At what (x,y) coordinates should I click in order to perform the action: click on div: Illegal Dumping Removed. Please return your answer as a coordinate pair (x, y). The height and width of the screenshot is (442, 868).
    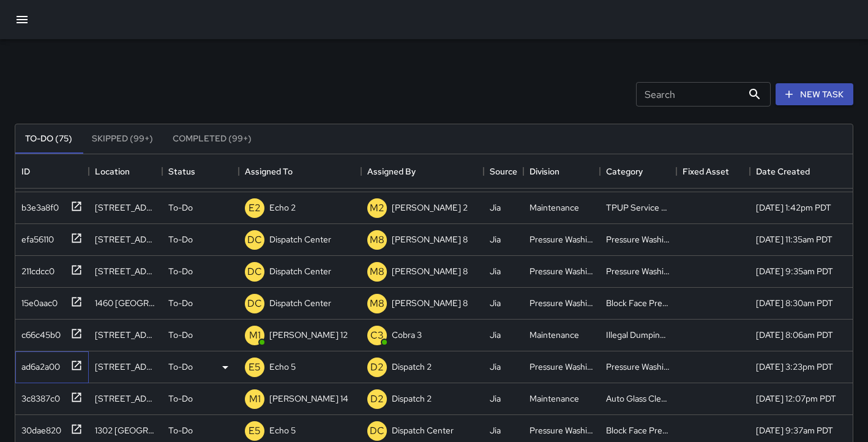
    Looking at the image, I should click on (637, 335).